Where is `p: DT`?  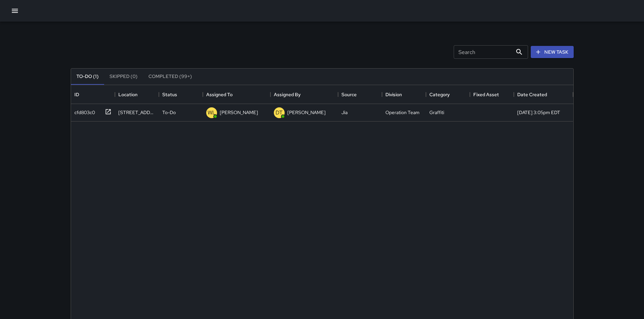
p: DT is located at coordinates (279, 113).